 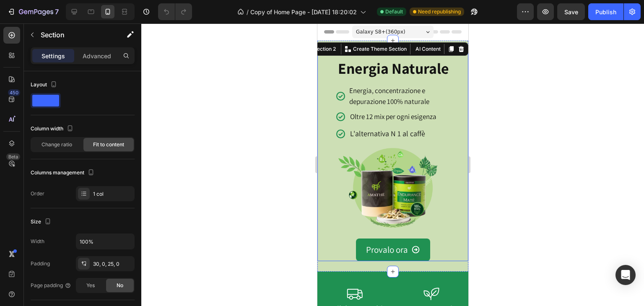 I want to click on span: Fit to content, so click(x=109, y=144).